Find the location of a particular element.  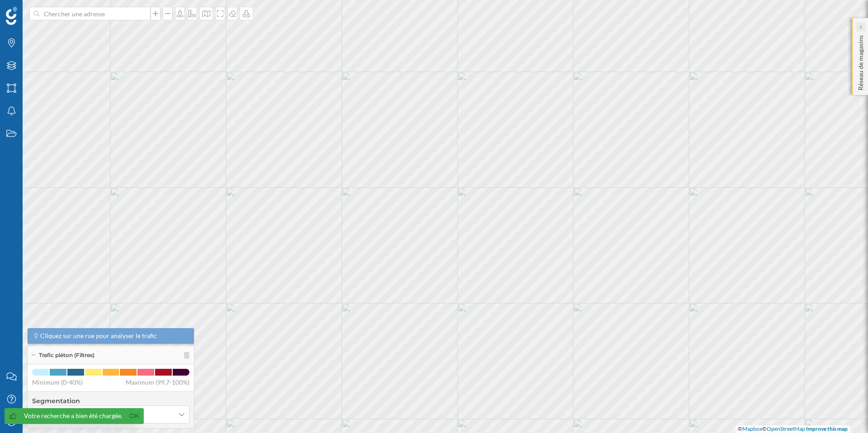

img: Logo Geoblink is located at coordinates (11, 15).